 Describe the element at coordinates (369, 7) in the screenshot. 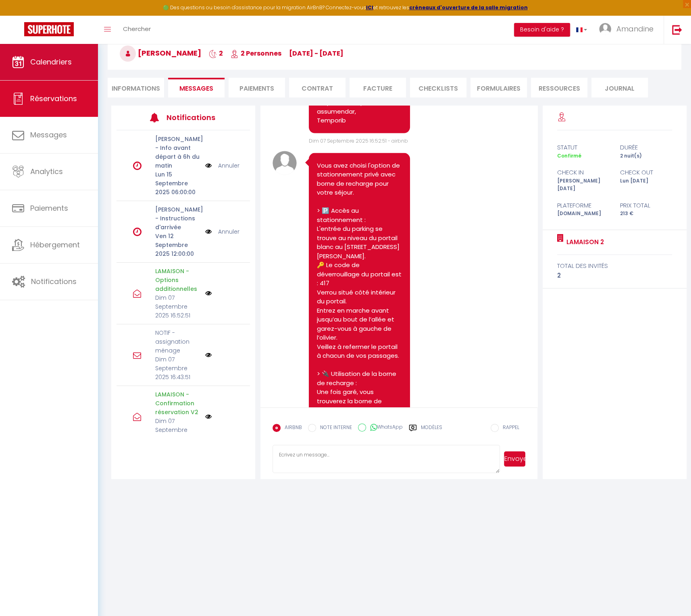

I see `strong: ICI` at that location.